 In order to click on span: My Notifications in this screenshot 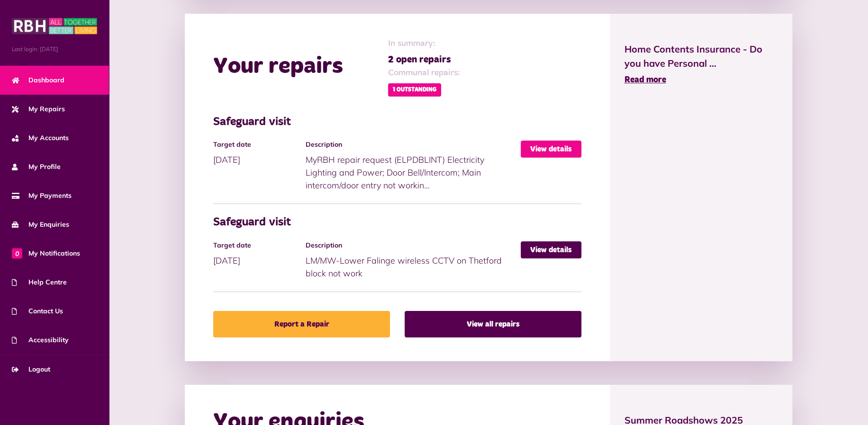, I will do `click(46, 253)`.